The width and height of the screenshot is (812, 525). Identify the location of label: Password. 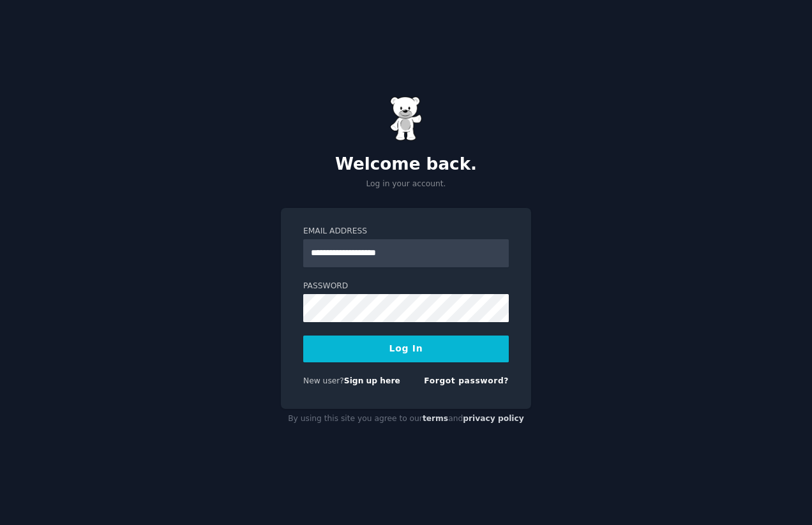
(406, 286).